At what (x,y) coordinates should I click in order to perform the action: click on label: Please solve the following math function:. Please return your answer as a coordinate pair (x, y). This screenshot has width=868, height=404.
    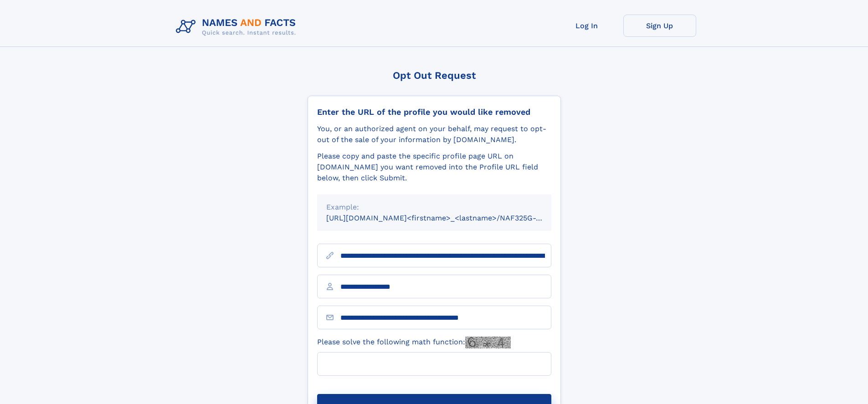
    Looking at the image, I should click on (414, 342).